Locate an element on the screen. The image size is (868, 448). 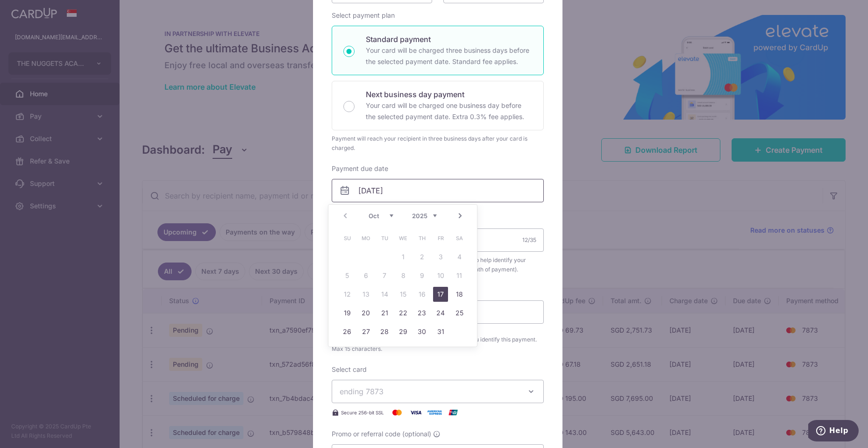
span: Sunday is located at coordinates (347, 238).